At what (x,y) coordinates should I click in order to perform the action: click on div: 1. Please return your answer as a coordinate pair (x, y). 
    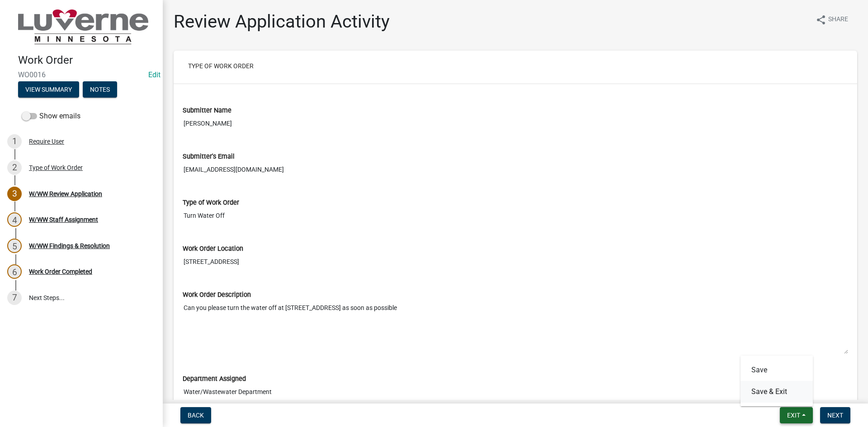
    Looking at the image, I should click on (15, 142).